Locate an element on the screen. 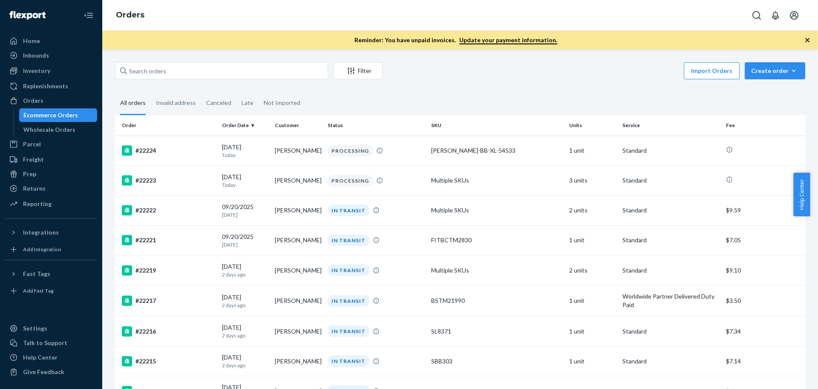 This screenshot has height=389, width=818. button: Create order is located at coordinates (775, 71).